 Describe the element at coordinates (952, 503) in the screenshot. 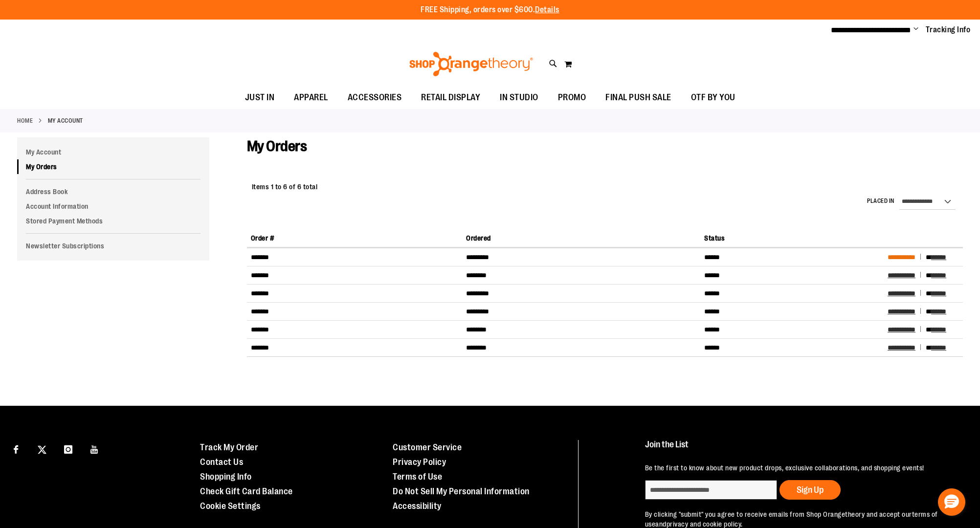

I see `button: Hello, have a question? Let’s chat.` at that location.